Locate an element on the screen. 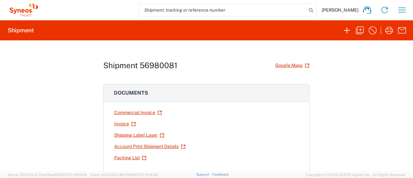  a: Feedback is located at coordinates (220, 174).